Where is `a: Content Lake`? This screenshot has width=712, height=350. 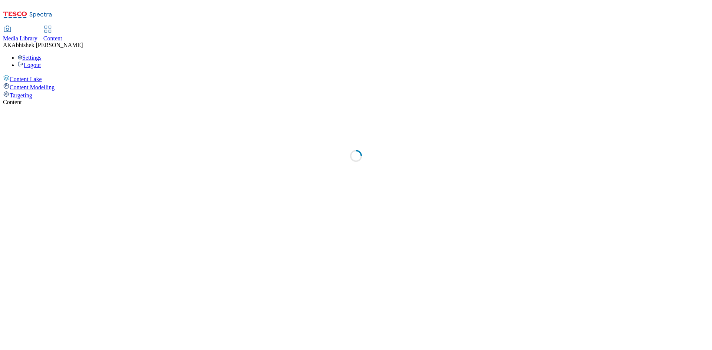 a: Content Lake is located at coordinates (356, 79).